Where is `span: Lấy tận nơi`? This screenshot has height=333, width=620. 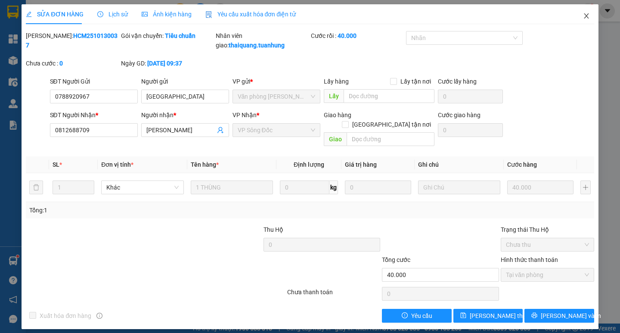 span: Lấy tận nơi is located at coordinates (416, 81).